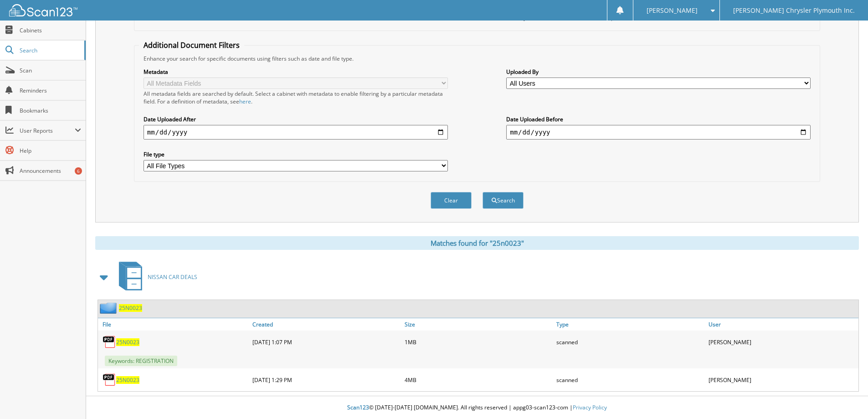 Image resolution: width=868 pixels, height=419 pixels. Describe the element at coordinates (845, 397) in the screenshot. I see `div: Chat Widget` at that location.